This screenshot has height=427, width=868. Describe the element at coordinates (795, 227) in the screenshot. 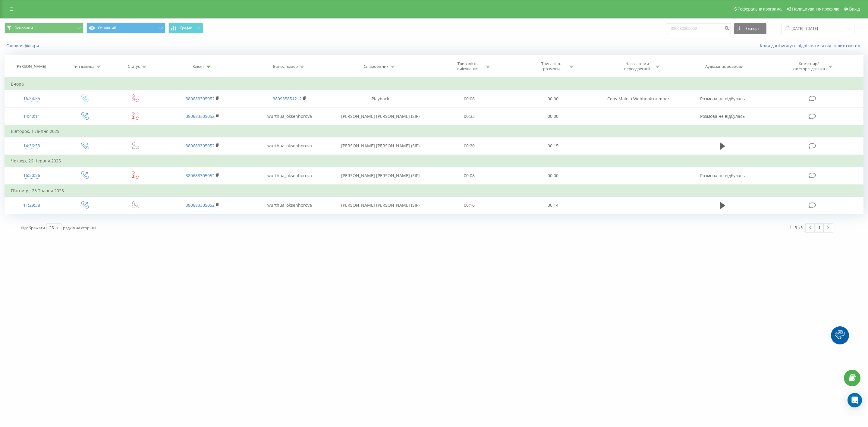

I see `div: 1 - 5 з 5` at that location.